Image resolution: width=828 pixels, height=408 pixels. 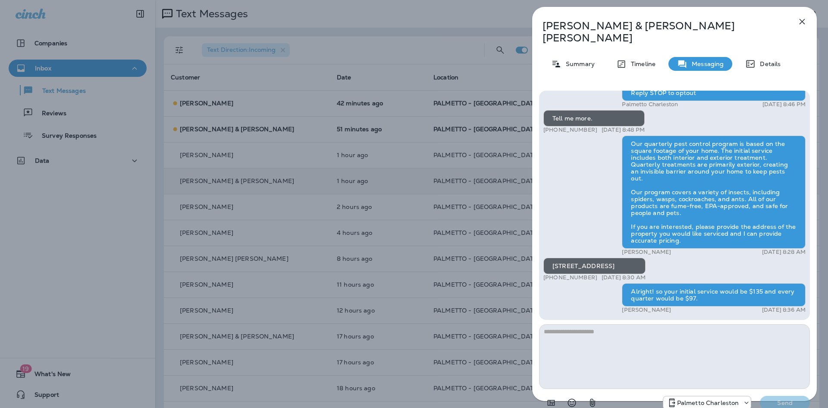 What do you see at coordinates (708, 403) in the screenshot?
I see `div: +1 (843) 277-8322` at bounding box center [708, 403].